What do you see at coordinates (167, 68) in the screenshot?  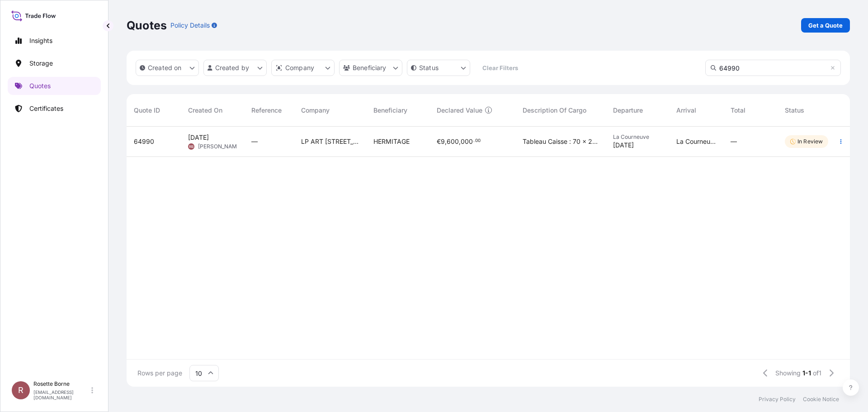 I see `button: createdOn Filter options` at bounding box center [167, 68].